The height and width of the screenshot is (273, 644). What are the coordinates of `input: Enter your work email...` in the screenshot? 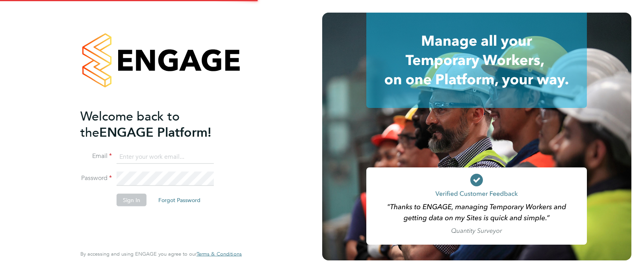 It's located at (165, 157).